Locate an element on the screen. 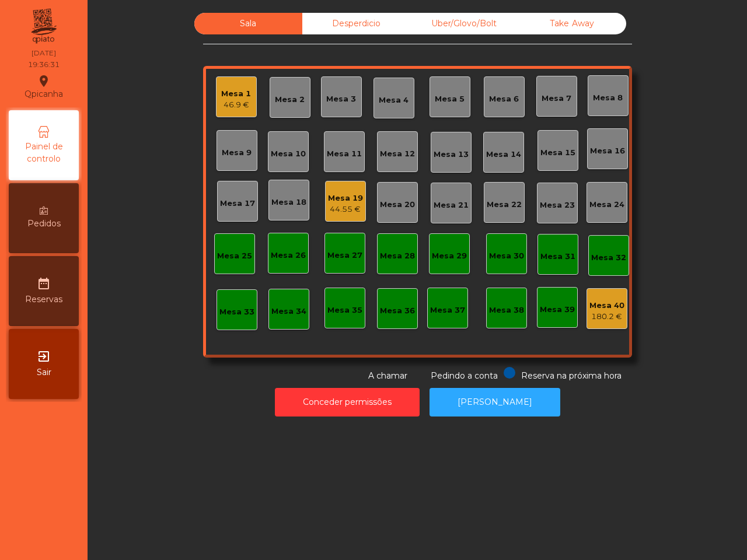  div: Take Away is located at coordinates (572, 23).